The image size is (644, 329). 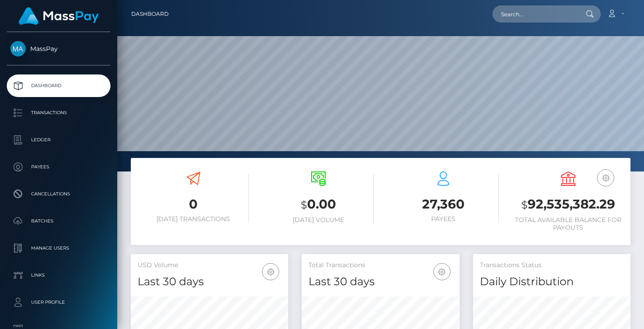 What do you see at coordinates (552, 265) in the screenshot?
I see `h5: Transactions Status` at bounding box center [552, 265].